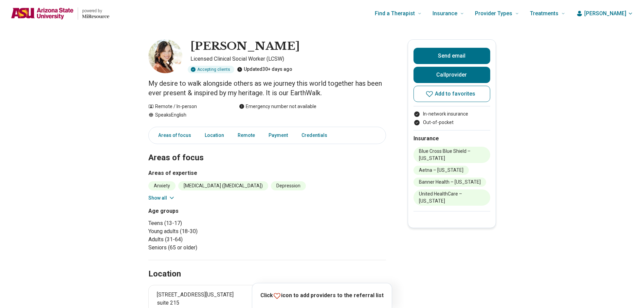  What do you see at coordinates (322, 296) in the screenshot?
I see `p: Click icon to add providers to the referral list` at bounding box center [322, 296].